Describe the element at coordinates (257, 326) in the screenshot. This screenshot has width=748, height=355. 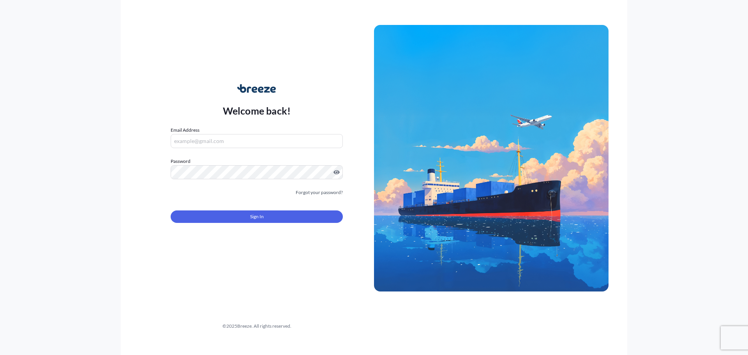
I see `div: © 2025 Breeze. All rights reserved.` at that location.